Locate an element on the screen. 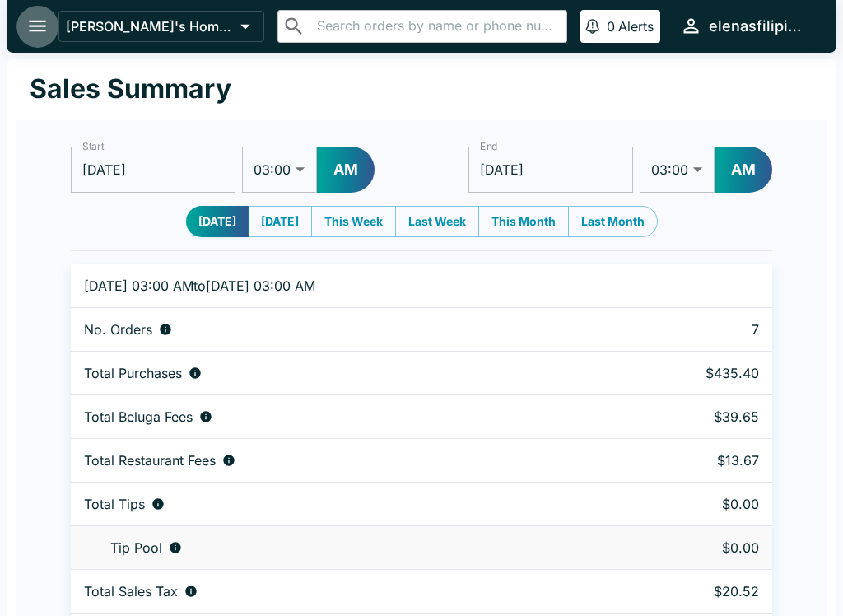 This screenshot has width=843, height=616. div: Fees paid by diners to restaurant is located at coordinates (339, 460).